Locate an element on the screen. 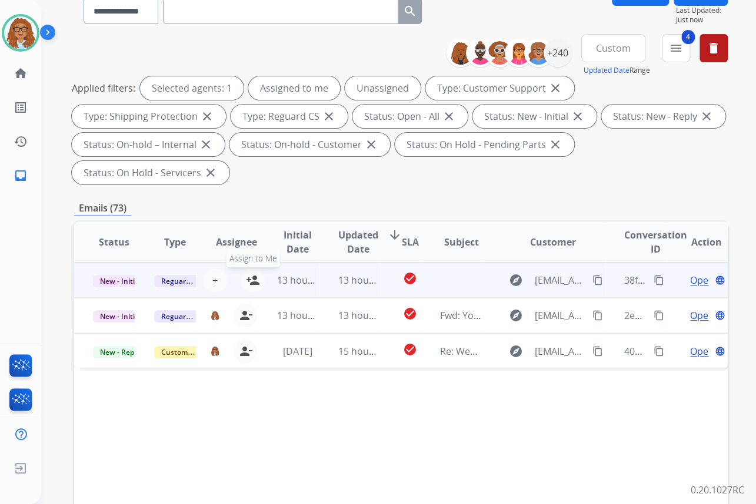  span: Fwd: Your Reguard claim is approved is located at coordinates (522, 316).